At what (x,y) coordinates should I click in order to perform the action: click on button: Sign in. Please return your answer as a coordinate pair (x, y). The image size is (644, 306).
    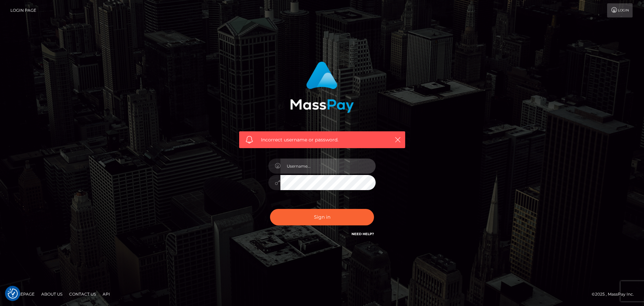
    Looking at the image, I should click on (322, 217).